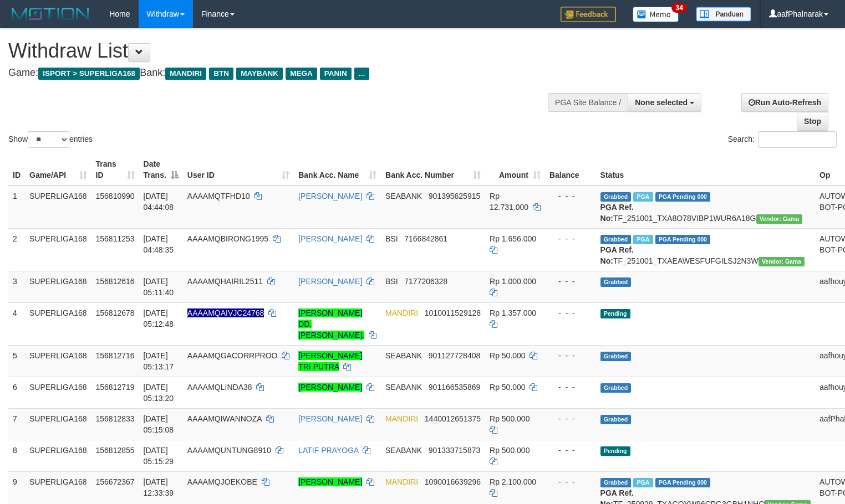 The width and height of the screenshot is (845, 504). What do you see at coordinates (225, 419) in the screenshot?
I see `span: AAAAMQIWANNOZA` at bounding box center [225, 419].